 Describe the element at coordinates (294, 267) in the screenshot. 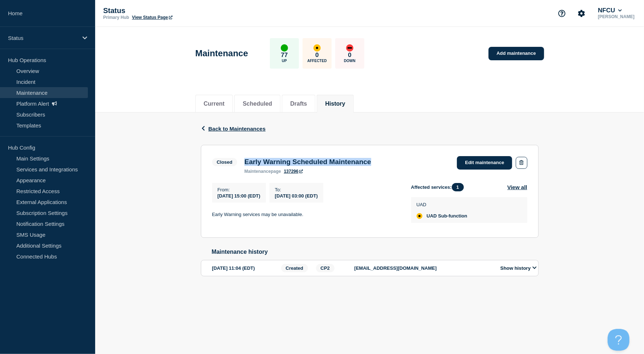

I see `span: Created` at that location.